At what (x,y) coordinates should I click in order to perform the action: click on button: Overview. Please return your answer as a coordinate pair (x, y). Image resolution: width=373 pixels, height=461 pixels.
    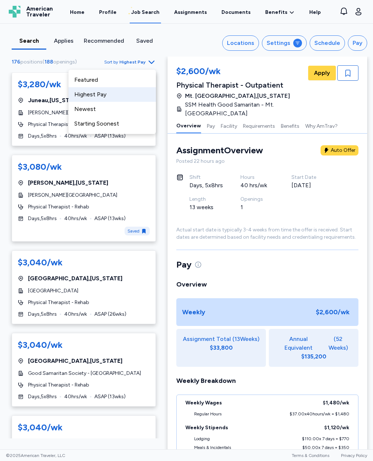
    Looking at the image, I should click on (189, 125).